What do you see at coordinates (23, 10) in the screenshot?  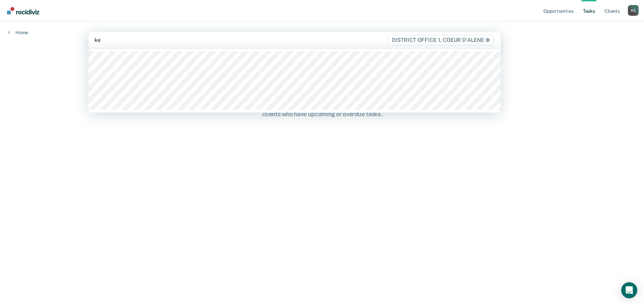 I see `img: Recidiviz` at bounding box center [23, 10].